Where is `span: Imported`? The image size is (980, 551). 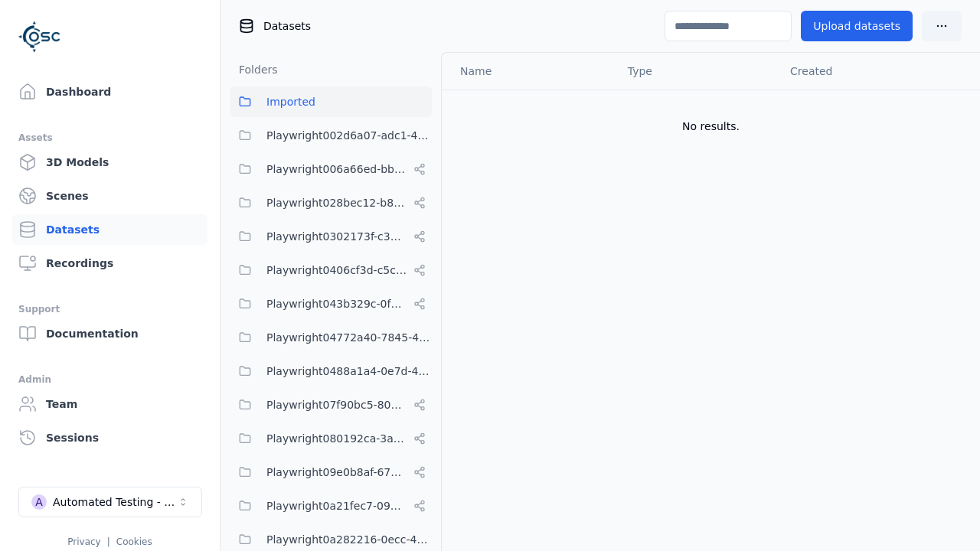
span: Imported is located at coordinates (291, 102).